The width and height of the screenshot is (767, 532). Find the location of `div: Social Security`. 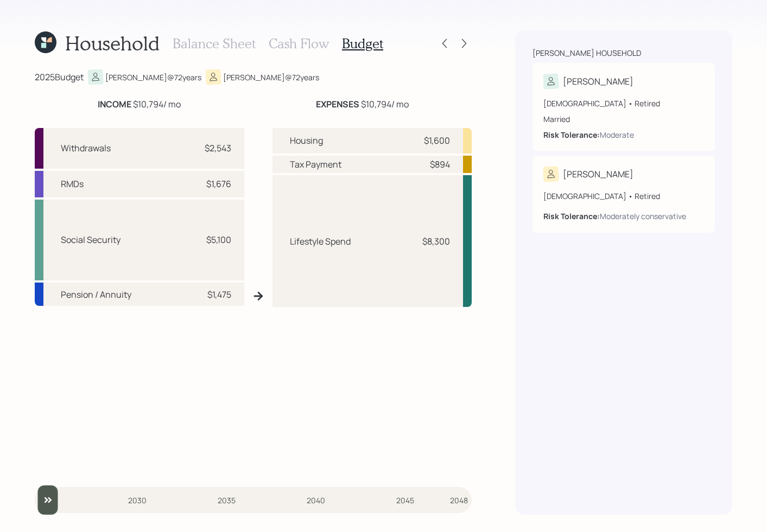

div: Social Security is located at coordinates (91, 240).